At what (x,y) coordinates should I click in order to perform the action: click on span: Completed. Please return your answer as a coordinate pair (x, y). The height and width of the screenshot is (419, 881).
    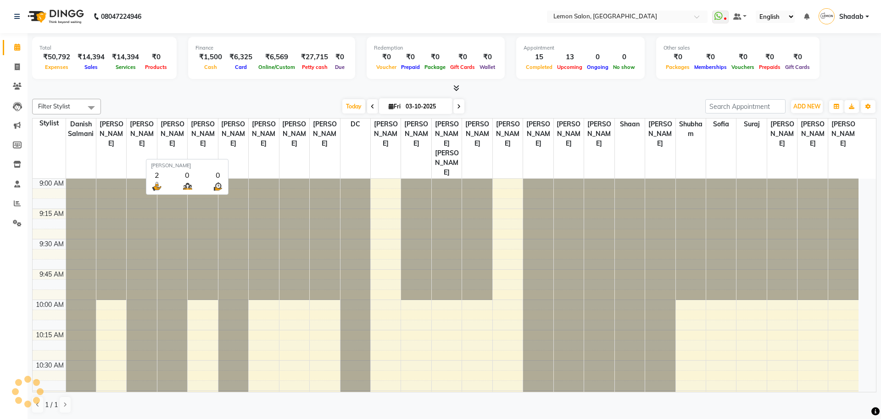
    Looking at the image, I should click on (539, 67).